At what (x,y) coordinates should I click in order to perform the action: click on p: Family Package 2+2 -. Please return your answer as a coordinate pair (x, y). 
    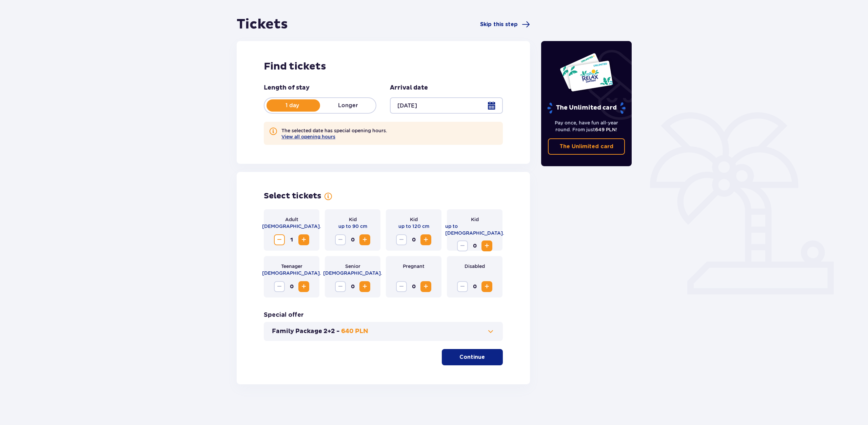
    Looking at the image, I should click on (306, 332).